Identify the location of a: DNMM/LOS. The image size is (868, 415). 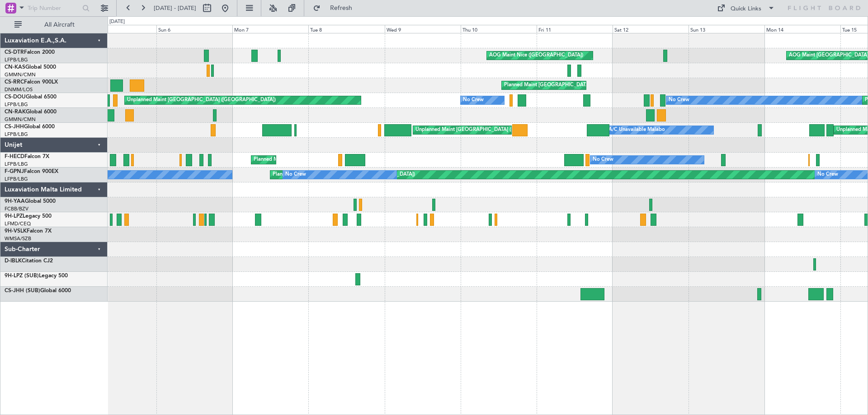
(19, 89).